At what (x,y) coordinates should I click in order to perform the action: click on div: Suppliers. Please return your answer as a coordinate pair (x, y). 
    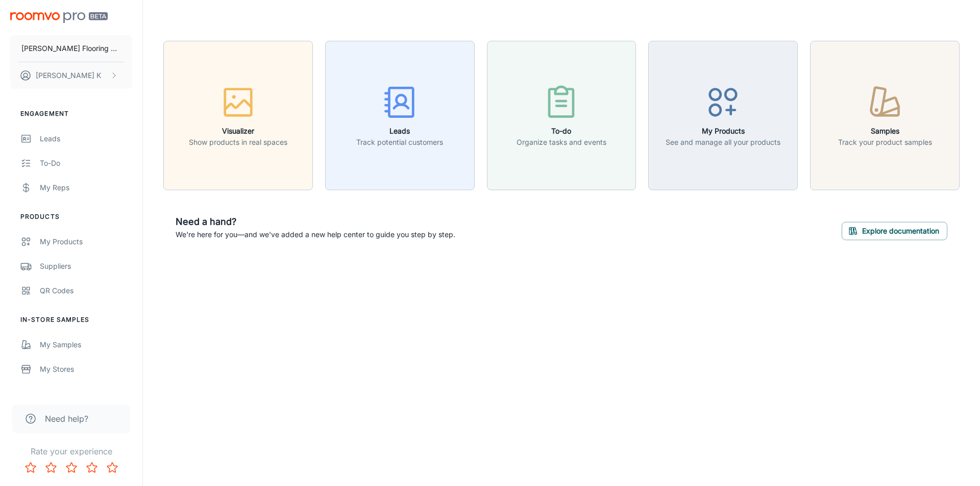
    Looking at the image, I should click on (86, 267).